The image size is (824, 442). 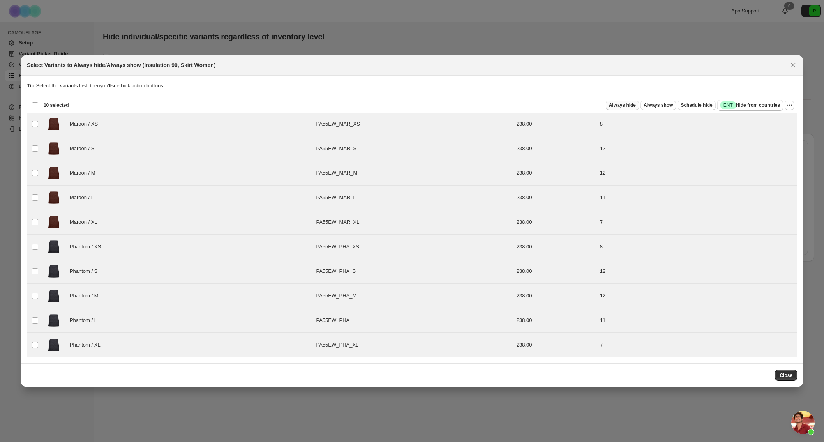 I want to click on span: Schedule hide, so click(x=696, y=105).